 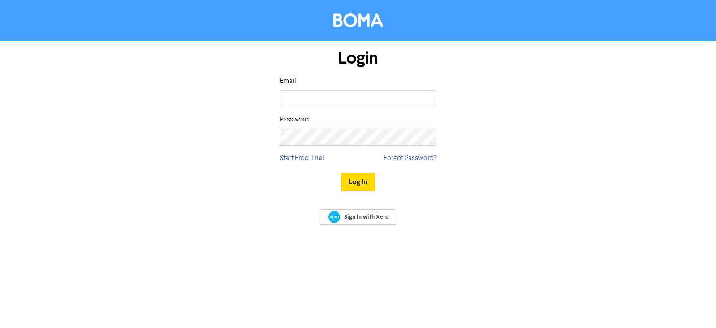 I want to click on a: Forgot Password?, so click(x=410, y=158).